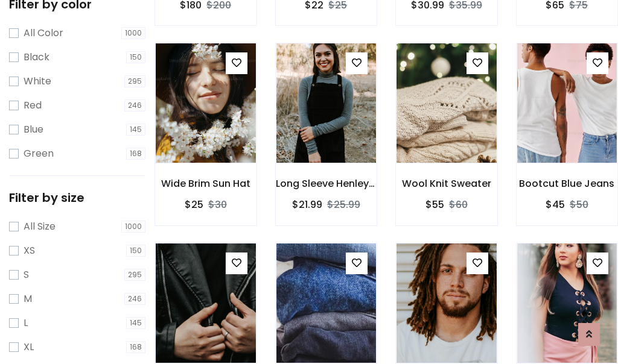 This screenshot has width=618, height=364. Describe the element at coordinates (39, 154) in the screenshot. I see `label: Green` at that location.